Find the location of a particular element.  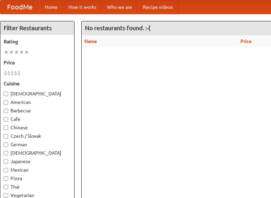

h4: Filter Restaurants is located at coordinates (37, 28).